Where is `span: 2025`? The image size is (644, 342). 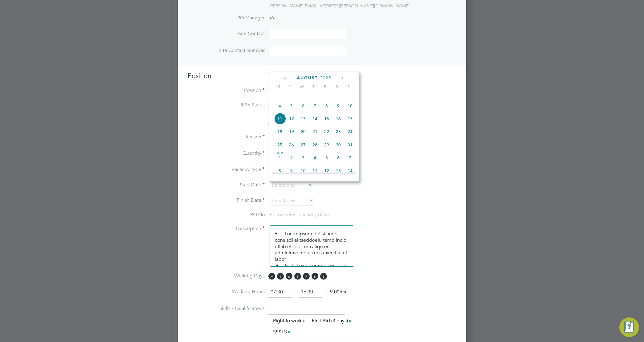 span: 2025 is located at coordinates (326, 78).